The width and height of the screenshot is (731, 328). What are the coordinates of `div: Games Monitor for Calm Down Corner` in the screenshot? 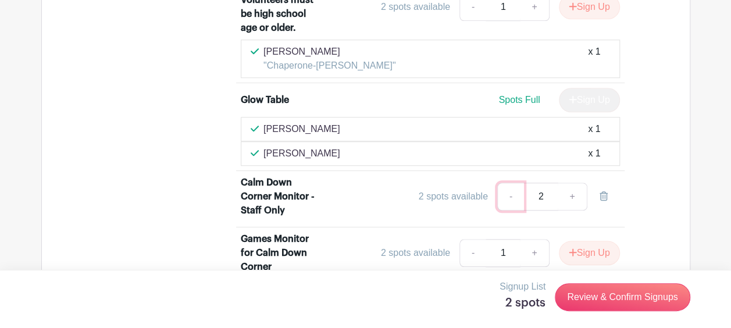 It's located at (281, 253).